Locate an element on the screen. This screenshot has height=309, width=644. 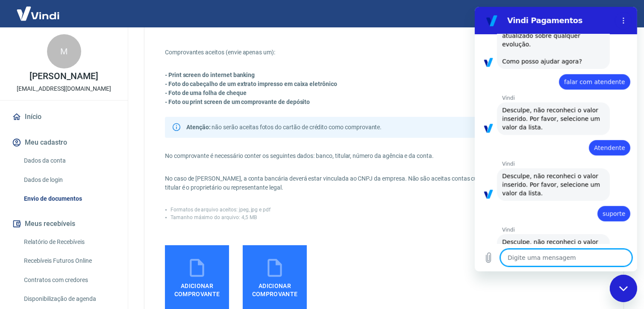
a: Início is located at coordinates (64, 117).